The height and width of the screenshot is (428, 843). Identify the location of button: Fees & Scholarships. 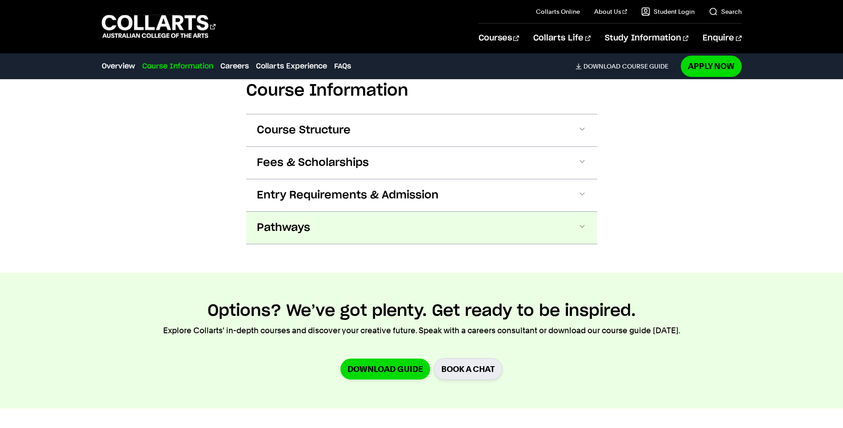
(422, 163).